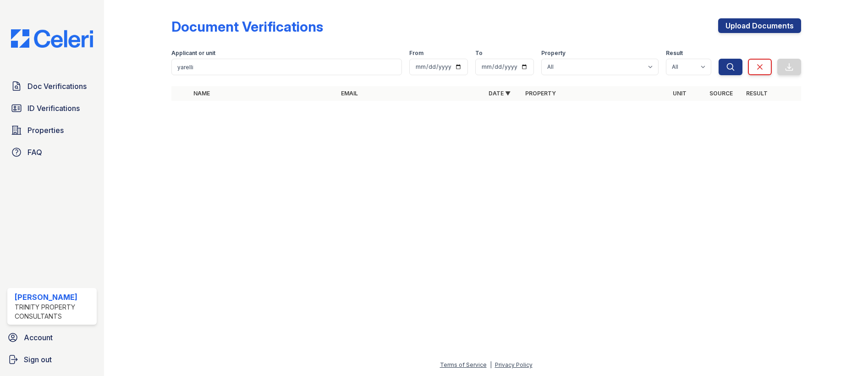 This screenshot has width=868, height=376. Describe the element at coordinates (38, 360) in the screenshot. I see `span: Sign out` at that location.